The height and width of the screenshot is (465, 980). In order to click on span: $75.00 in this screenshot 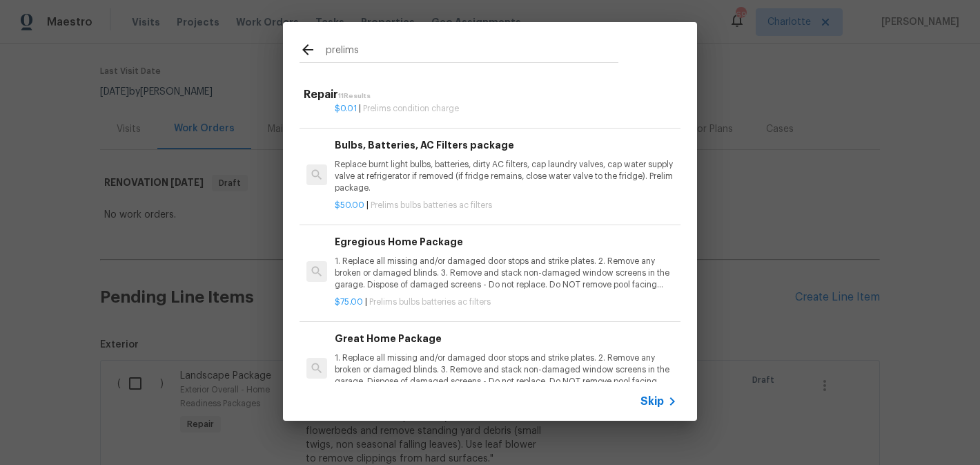, I will do `click(348, 302)`.